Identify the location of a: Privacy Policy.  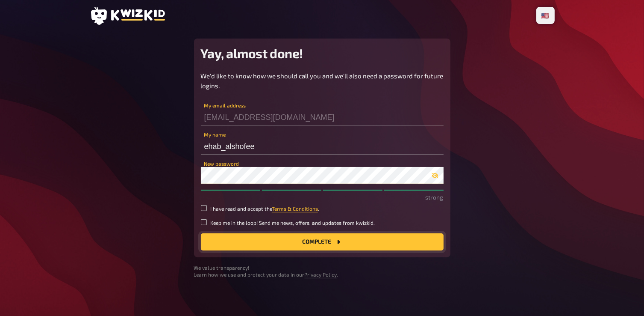
(321, 274).